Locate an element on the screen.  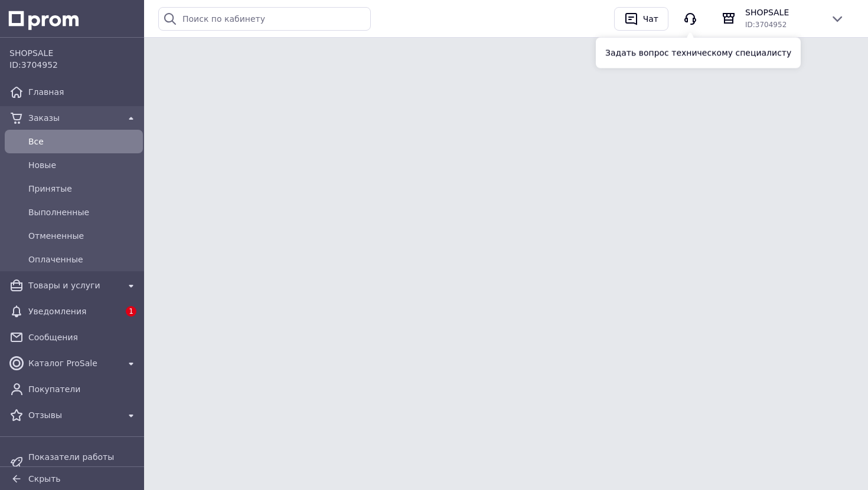
button: Чат is located at coordinates (641, 19).